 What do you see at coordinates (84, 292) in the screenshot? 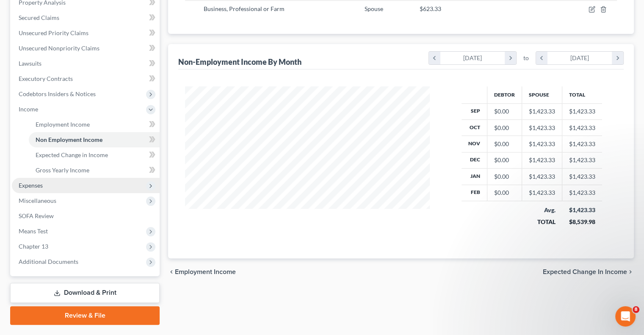
I see `a: Download & Print` at bounding box center [84, 292].